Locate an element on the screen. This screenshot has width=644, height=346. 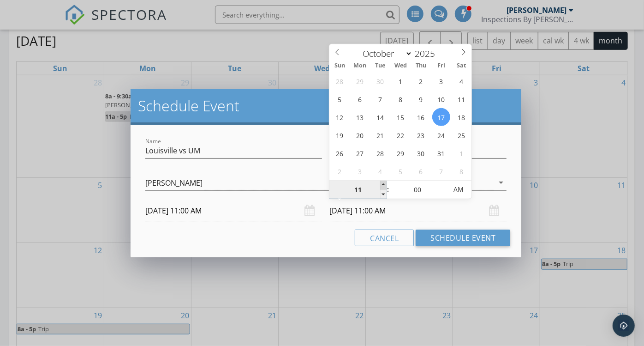
span: October 11, 2025 is located at coordinates (461, 99).